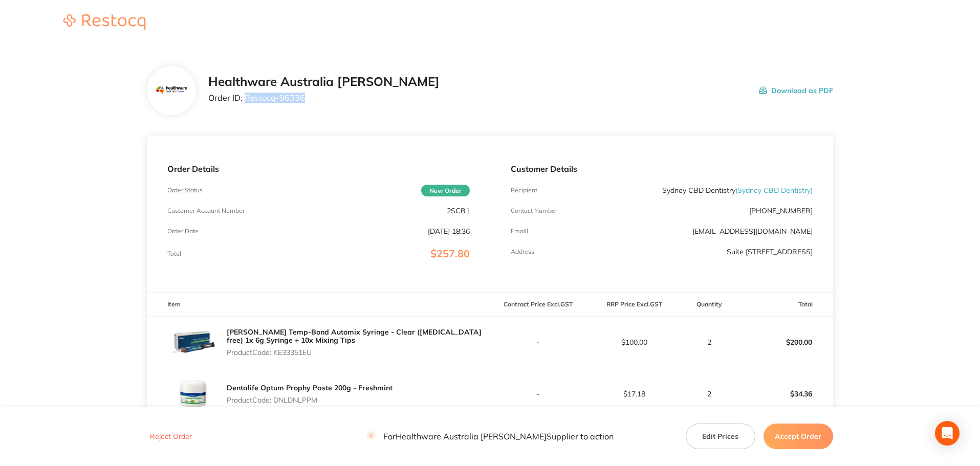 The height and width of the screenshot is (466, 980). I want to click on p: Order Details, so click(318, 169).